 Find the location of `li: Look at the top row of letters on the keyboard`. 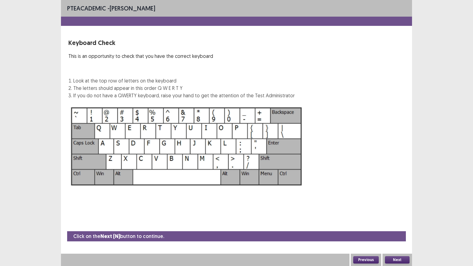

li: Look at the top row of letters on the keyboard is located at coordinates (184, 81).